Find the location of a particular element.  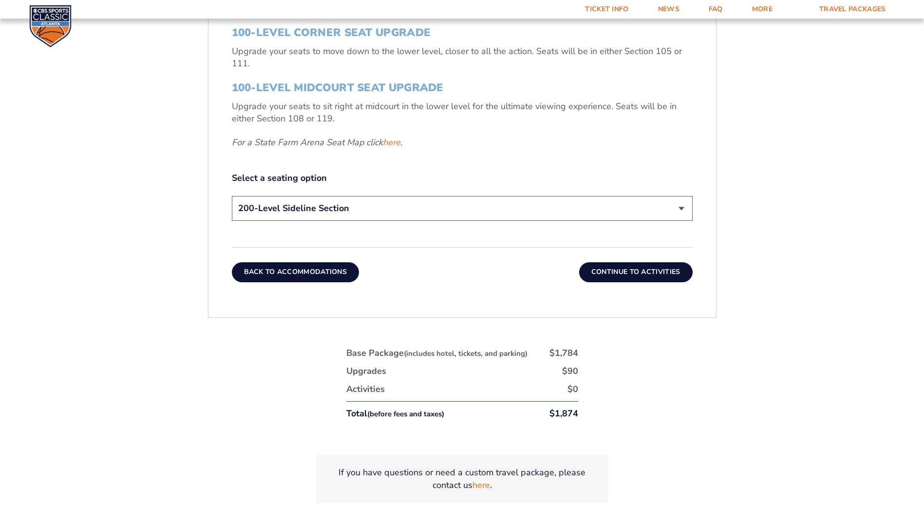

em: For a State Farm Arena Seat Map click . is located at coordinates (317, 142).